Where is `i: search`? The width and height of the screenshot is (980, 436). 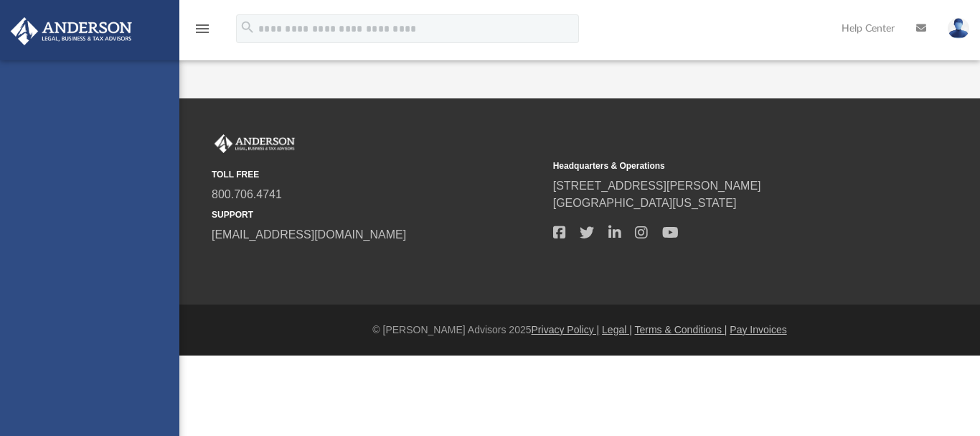 i: search is located at coordinates (248, 28).